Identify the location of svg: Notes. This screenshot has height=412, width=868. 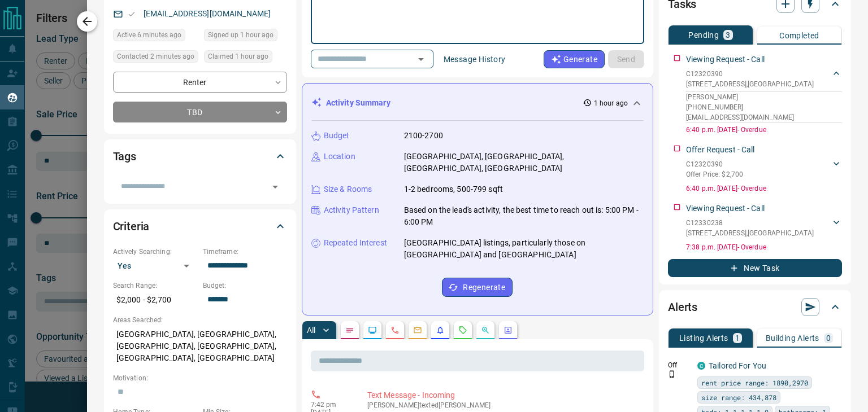
(349, 330).